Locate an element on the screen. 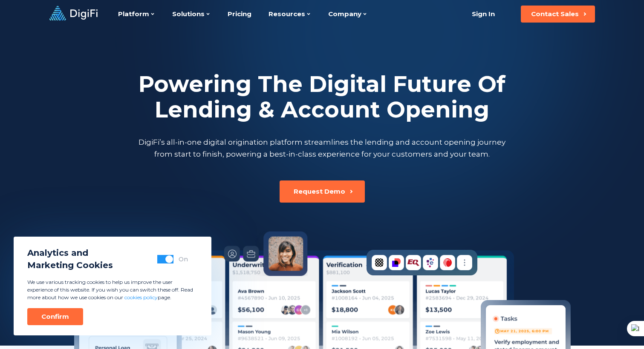 This screenshot has width=644, height=349. a: Request Demo is located at coordinates (322, 191).